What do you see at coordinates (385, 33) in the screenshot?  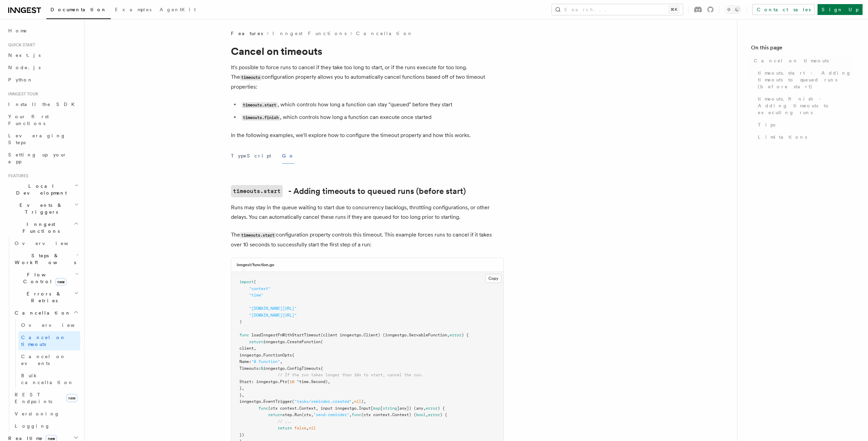 I see `a: Cancellation` at bounding box center [385, 33].